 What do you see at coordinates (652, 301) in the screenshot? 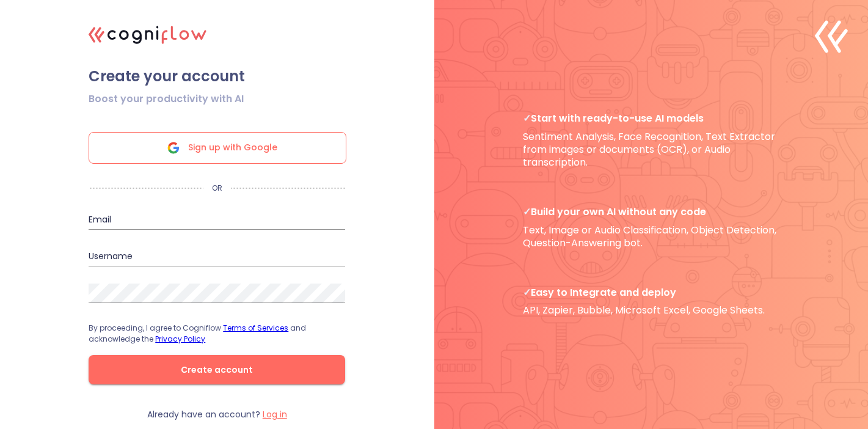
I see `p: API, Zapier, Bubble, Microsoft Excel, Google Sheets.` at bounding box center [652, 301].